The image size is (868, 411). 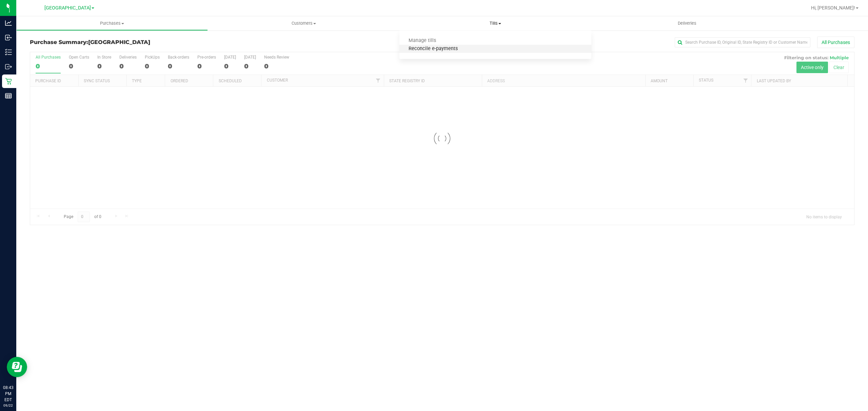 What do you see at coordinates (167, 42) in the screenshot?
I see `h3: Purchase Summary:` at bounding box center [167, 42].